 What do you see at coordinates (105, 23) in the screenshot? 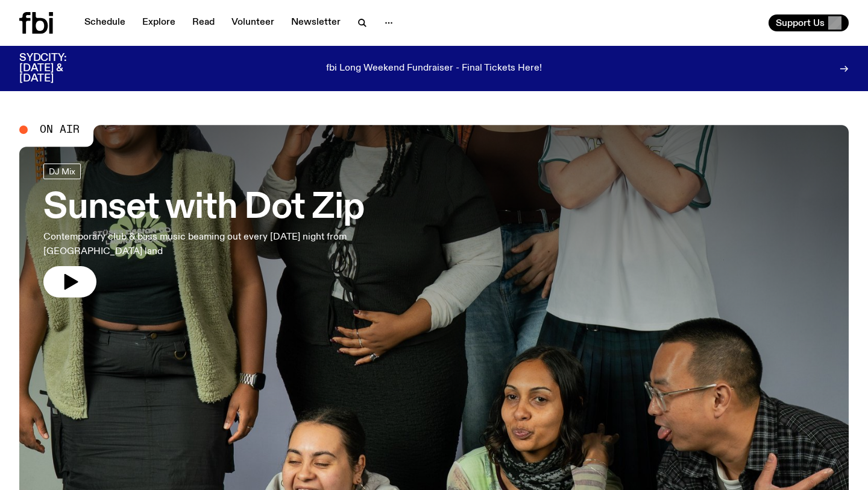
I see `a: Schedule` at bounding box center [105, 23].